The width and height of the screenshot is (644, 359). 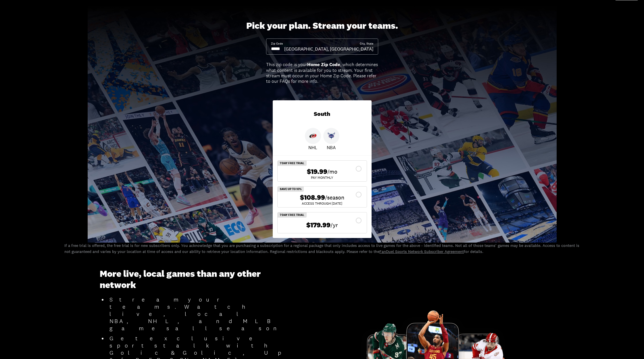 I want to click on div: South, so click(x=322, y=114).